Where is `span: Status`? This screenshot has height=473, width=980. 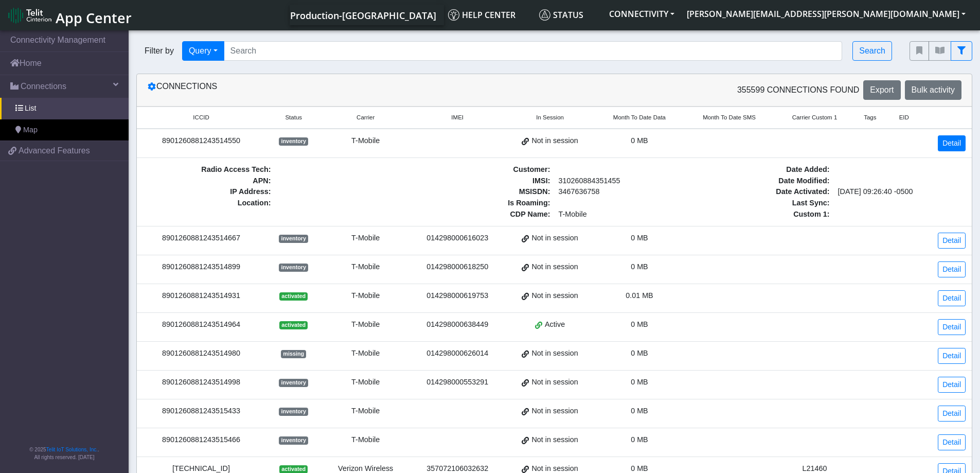 span: Status is located at coordinates (561, 15).